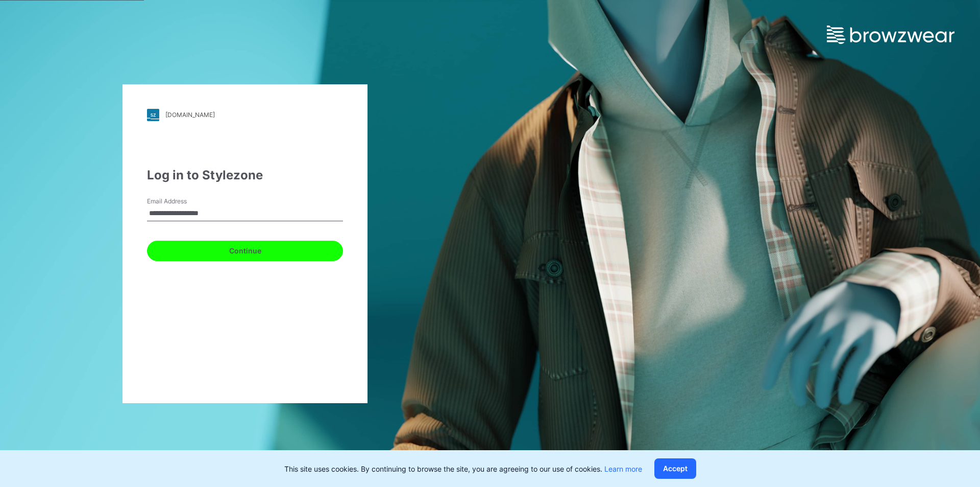 This screenshot has height=487, width=980. I want to click on label: Email Address, so click(182, 202).